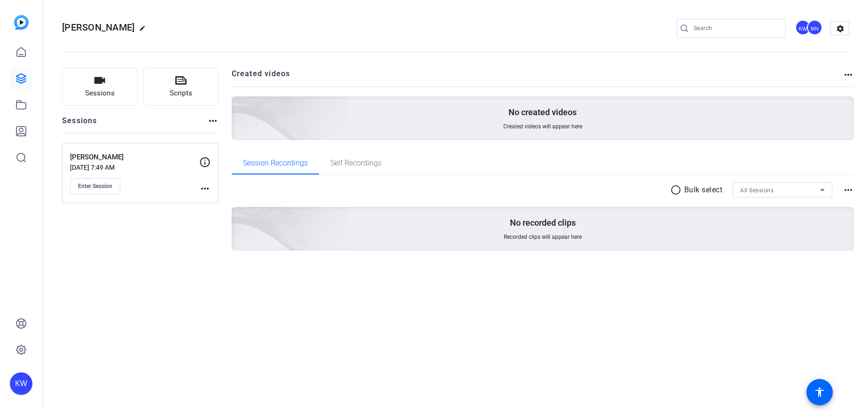 The width and height of the screenshot is (868, 410). Describe the element at coordinates (543, 236) in the screenshot. I see `span: Recorded clips will appear here` at that location.